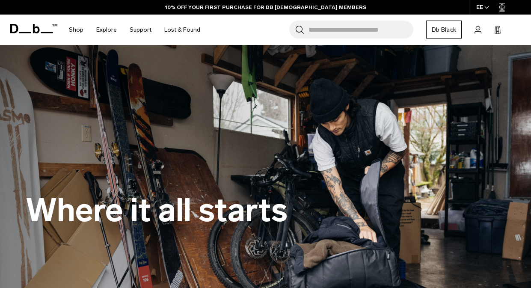  What do you see at coordinates (140, 30) in the screenshot?
I see `a: Support` at bounding box center [140, 30].